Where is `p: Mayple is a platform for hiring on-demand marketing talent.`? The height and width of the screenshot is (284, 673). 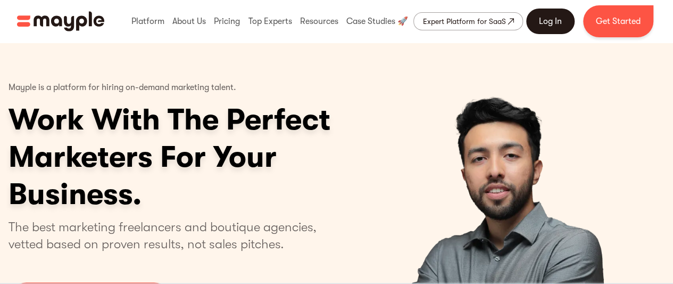
p: Mayple is a platform for hiring on-demand marketing talent. is located at coordinates (122, 88).